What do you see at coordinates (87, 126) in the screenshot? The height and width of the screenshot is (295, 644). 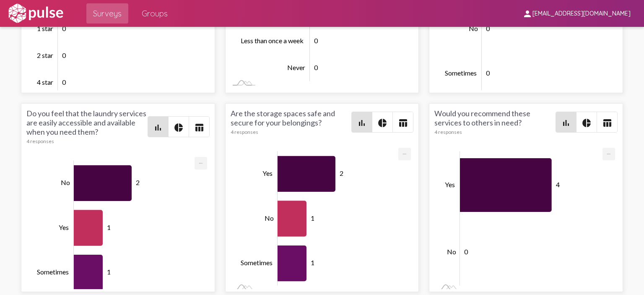 I see `div: Do you feel that the laundry services are easily accessible and available when you need them?` at bounding box center [87, 126].